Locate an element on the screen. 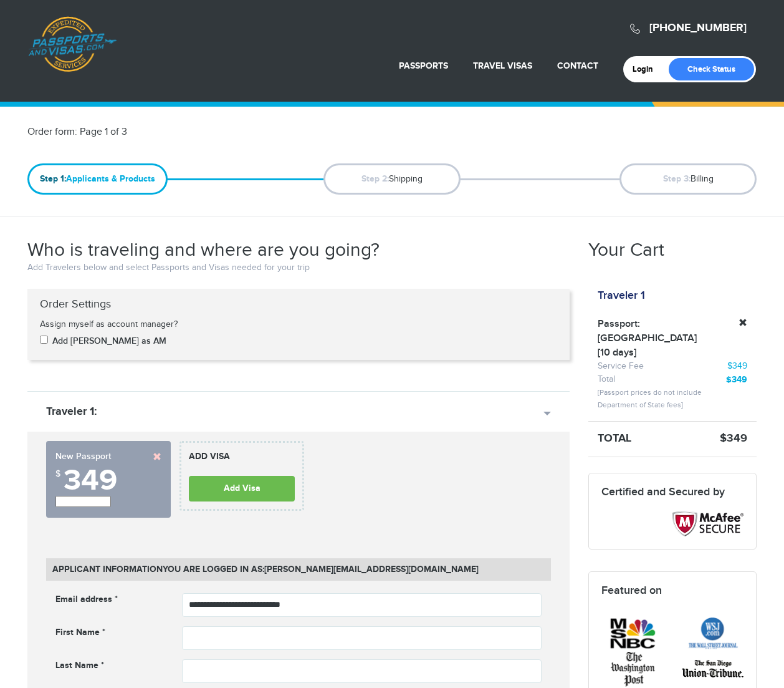 The width and height of the screenshot is (784, 688). div: Traveler 1 is located at coordinates (622, 296).